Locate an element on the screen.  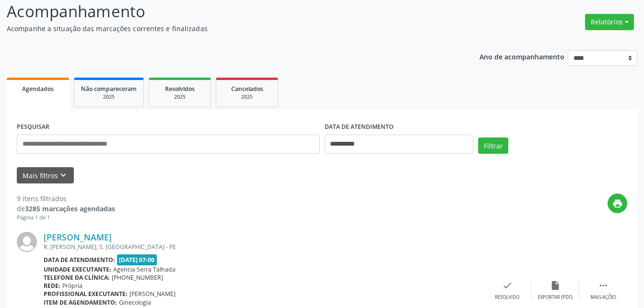
b: Unidade executante: is located at coordinates (77, 269).